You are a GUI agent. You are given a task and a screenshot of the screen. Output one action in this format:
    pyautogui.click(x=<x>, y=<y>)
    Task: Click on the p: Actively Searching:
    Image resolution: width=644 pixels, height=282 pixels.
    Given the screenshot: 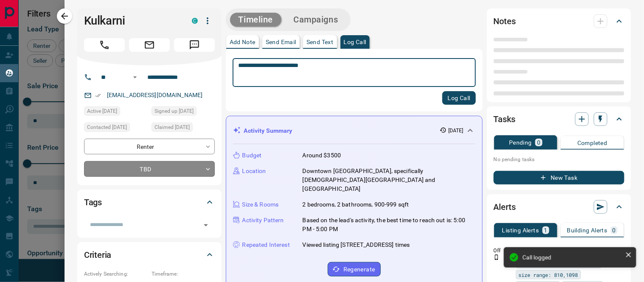 What is the action you would take?
    pyautogui.click(x=115, y=274)
    